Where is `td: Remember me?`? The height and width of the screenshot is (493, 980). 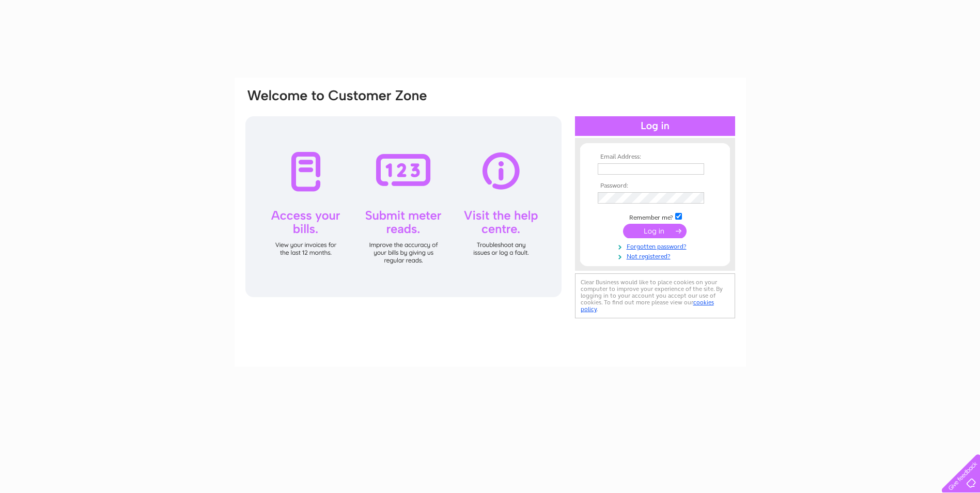
td: Remember me? is located at coordinates (656, 217).